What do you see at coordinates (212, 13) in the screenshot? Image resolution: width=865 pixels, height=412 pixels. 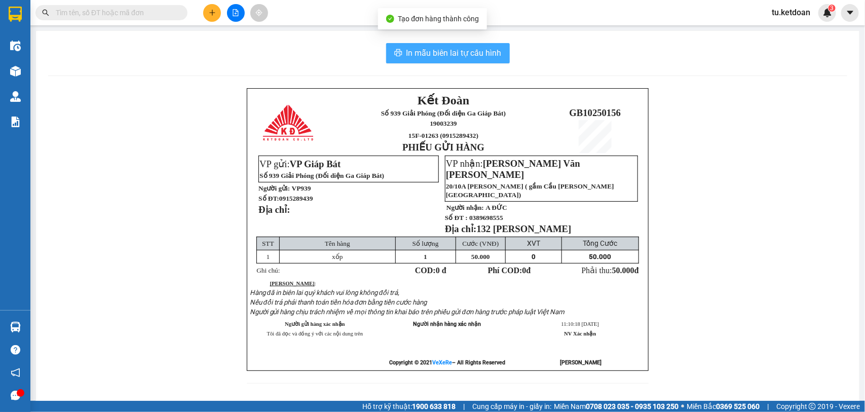 I see `span: plus` at bounding box center [212, 13].